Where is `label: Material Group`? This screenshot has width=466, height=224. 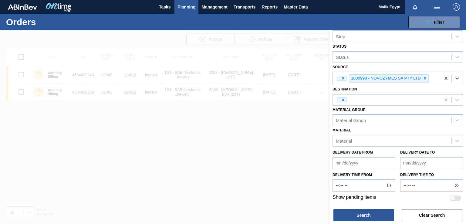
label: Material Group is located at coordinates (349, 110).